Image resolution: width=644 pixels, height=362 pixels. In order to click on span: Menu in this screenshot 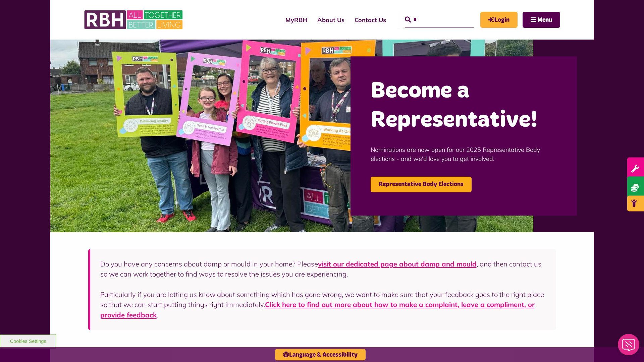, I will do `click(545, 20)`.